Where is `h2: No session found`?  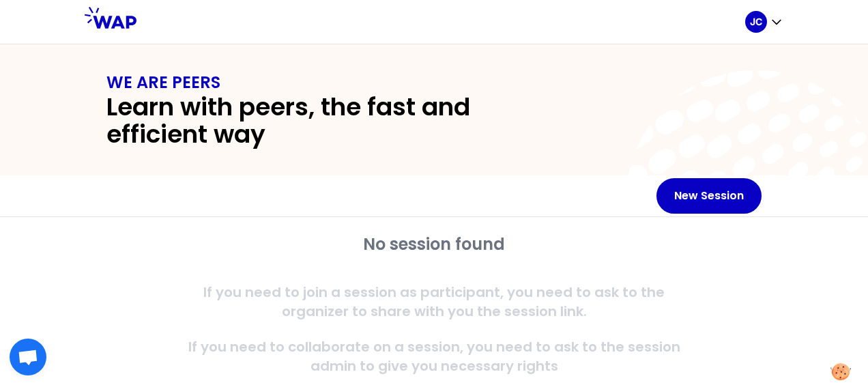
h2: No session found is located at coordinates (434, 244).